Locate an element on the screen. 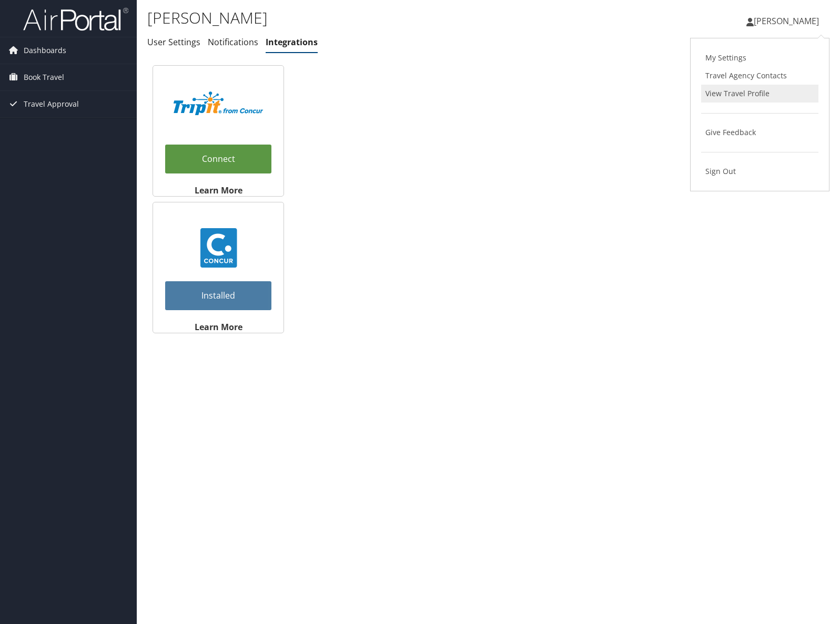  a: Integrations is located at coordinates (291, 42).